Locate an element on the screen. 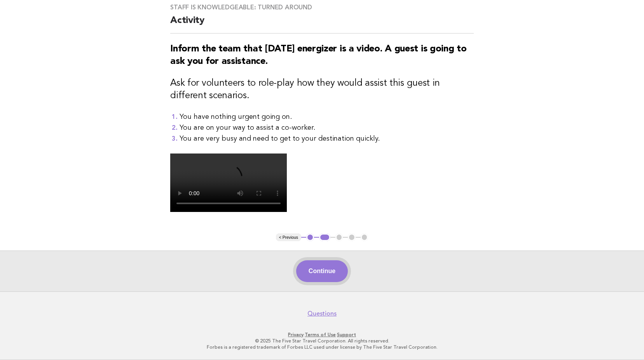 The width and height of the screenshot is (644, 360). button: Continue is located at coordinates (322, 271).